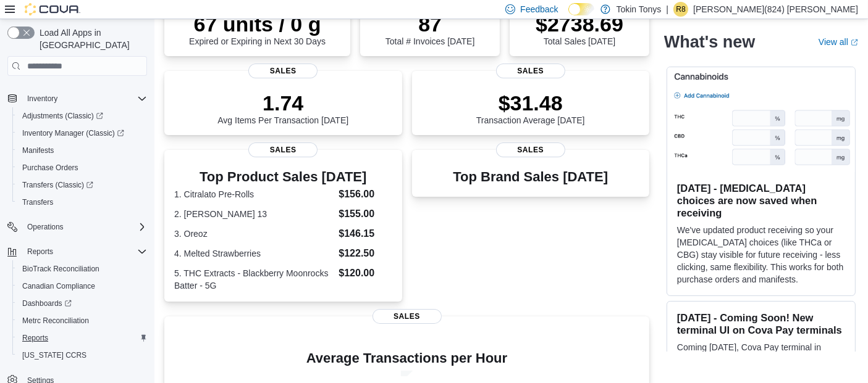 This screenshot has height=383, width=868. I want to click on dt: 4. Melted Strawberries, so click(254, 253).